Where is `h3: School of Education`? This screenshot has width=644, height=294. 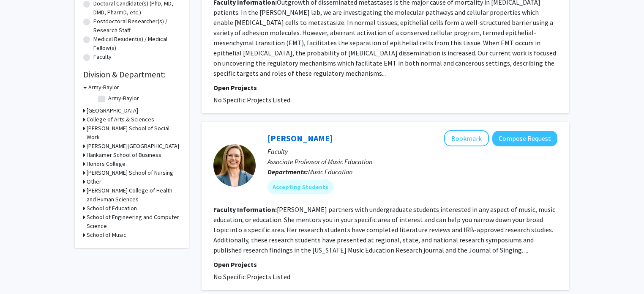 h3: School of Education is located at coordinates (111, 208).